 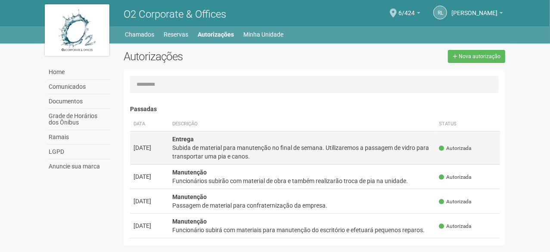 I want to click on a: Anuncie sua marca, so click(x=79, y=166).